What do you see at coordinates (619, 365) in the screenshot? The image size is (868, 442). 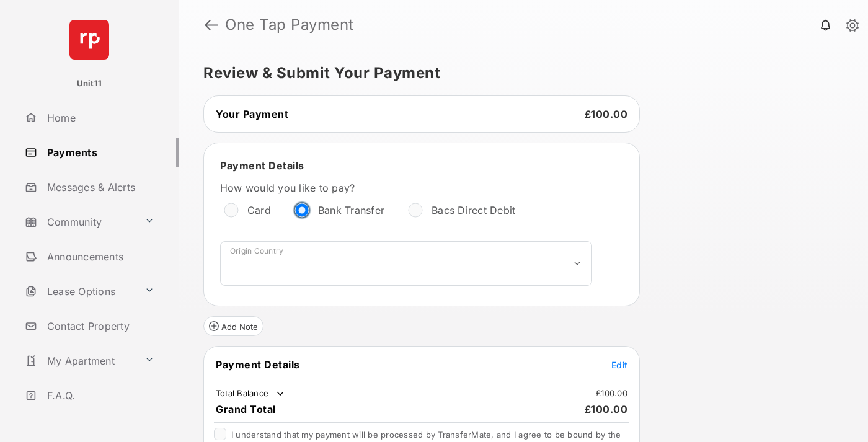 I see `span: Edit` at bounding box center [619, 365].